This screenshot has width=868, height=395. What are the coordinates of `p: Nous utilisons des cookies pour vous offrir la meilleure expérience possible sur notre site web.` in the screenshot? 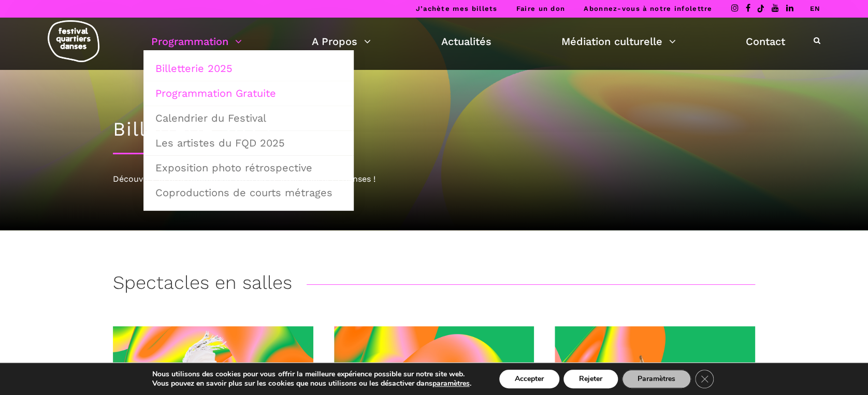 It's located at (311, 374).